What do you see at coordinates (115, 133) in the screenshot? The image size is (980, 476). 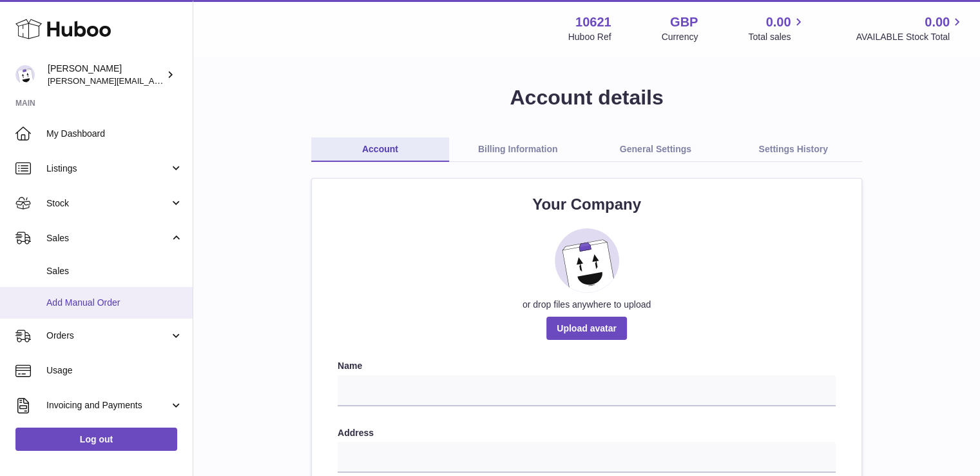 I see `span: My Dashboard` at bounding box center [115, 133].